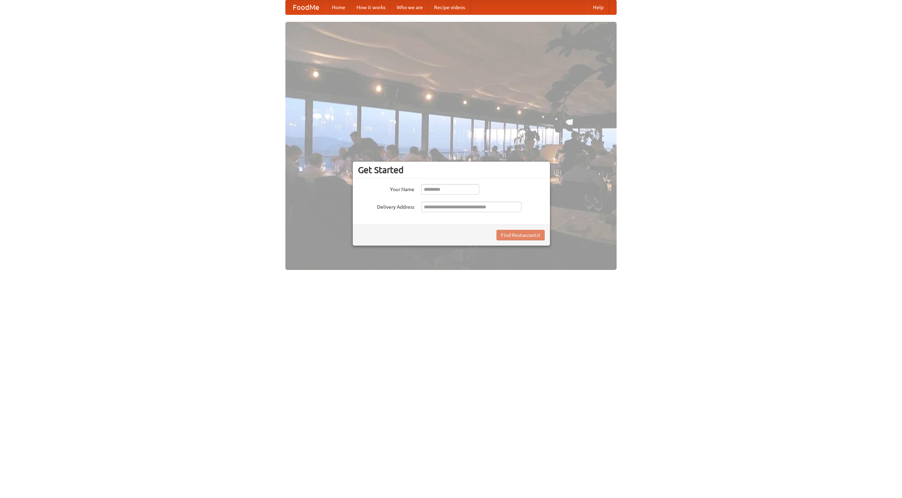 The height and width of the screenshot is (498, 902). I want to click on a: FoodMe, so click(306, 7).